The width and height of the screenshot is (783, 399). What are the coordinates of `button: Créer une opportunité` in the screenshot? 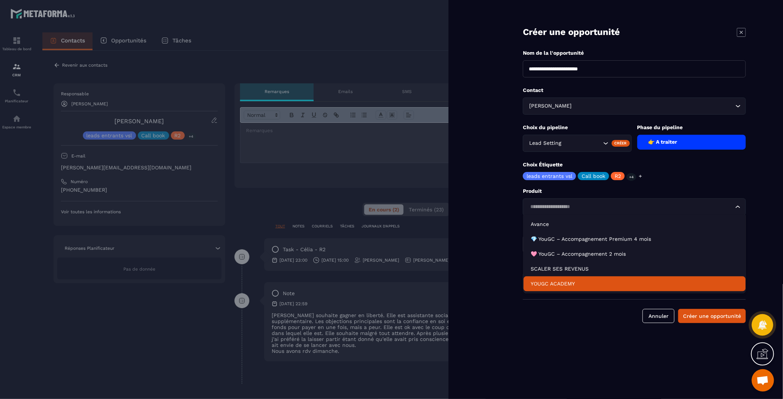 It's located at (712, 316).